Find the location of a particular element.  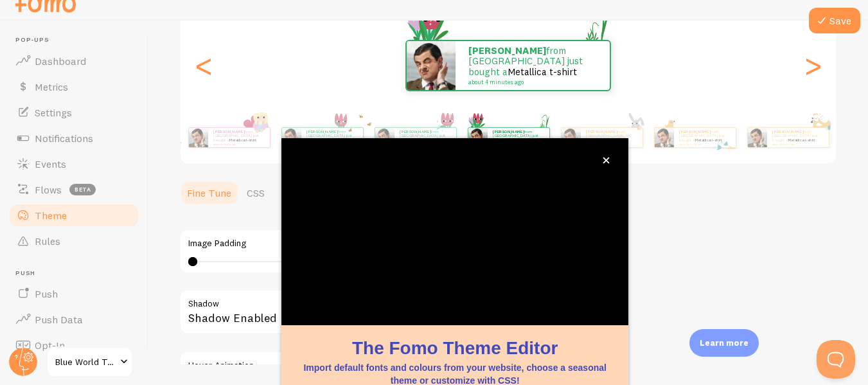

a: Theme is located at coordinates (73, 216).